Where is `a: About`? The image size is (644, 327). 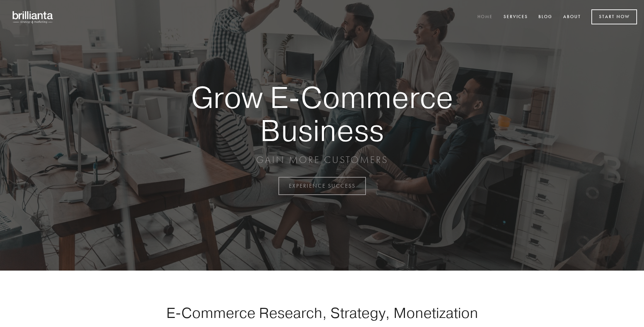 a: About is located at coordinates (572, 17).